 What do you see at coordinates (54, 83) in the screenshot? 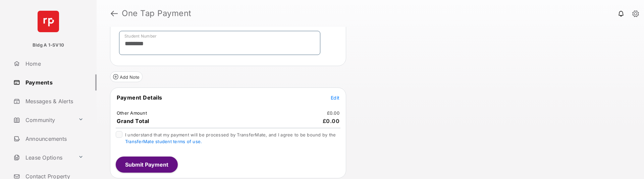
I see `a: Payments` at bounding box center [54, 83].